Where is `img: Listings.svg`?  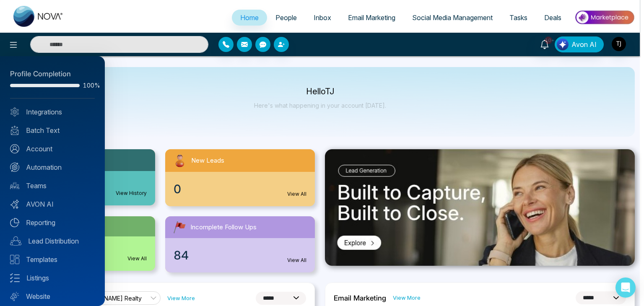
img: Listings.svg is located at coordinates (15, 278).